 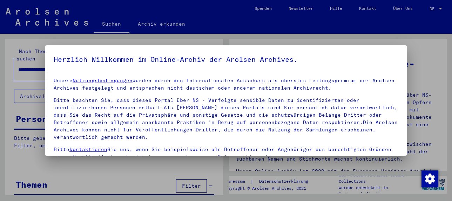 What do you see at coordinates (430, 178) in the screenshot?
I see `img: Zustimmung ändern` at bounding box center [430, 178].